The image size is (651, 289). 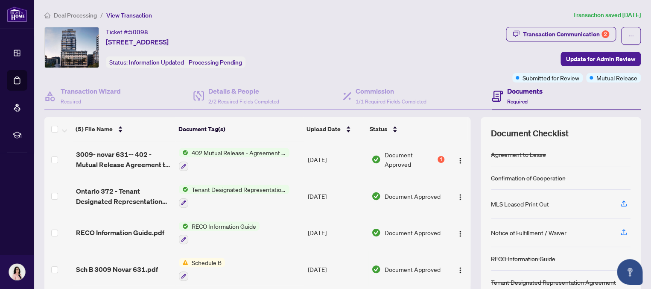 I want to click on th: Document Tag(s), so click(x=239, y=129).